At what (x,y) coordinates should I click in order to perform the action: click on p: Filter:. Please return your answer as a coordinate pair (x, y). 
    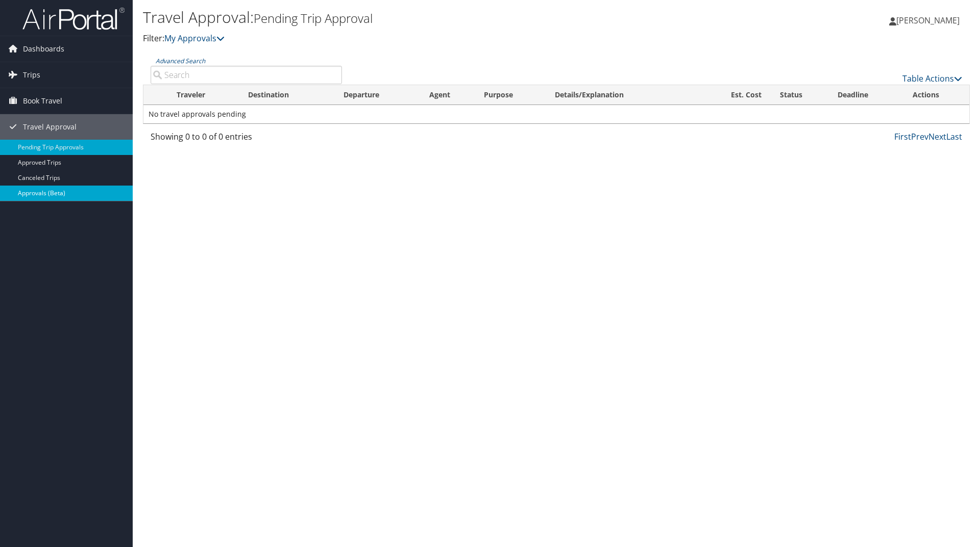
    Looking at the image, I should click on (418, 39).